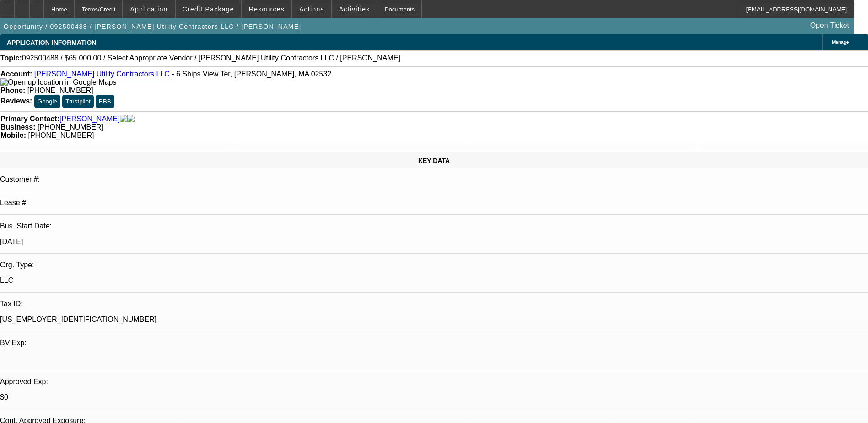  I want to click on span: Credit Package, so click(208, 9).